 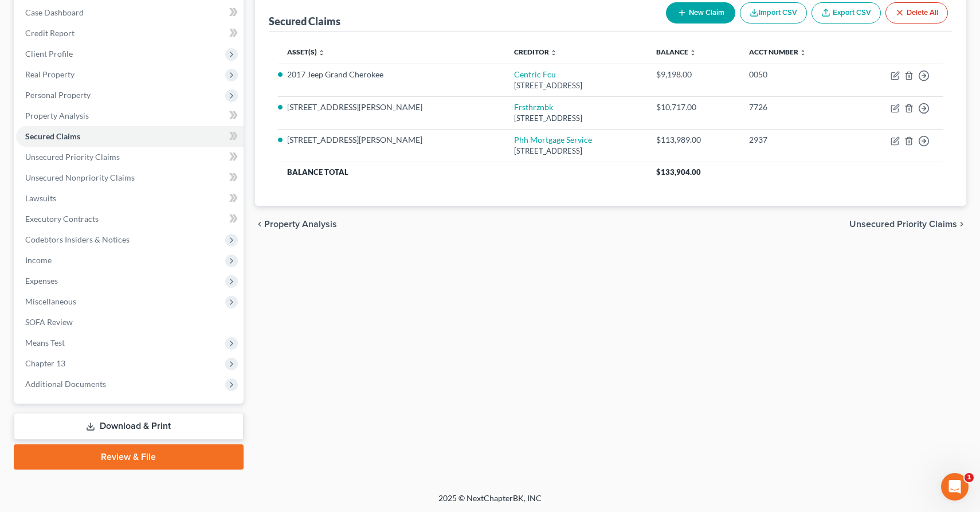 I want to click on a: Export CSV, so click(x=846, y=13).